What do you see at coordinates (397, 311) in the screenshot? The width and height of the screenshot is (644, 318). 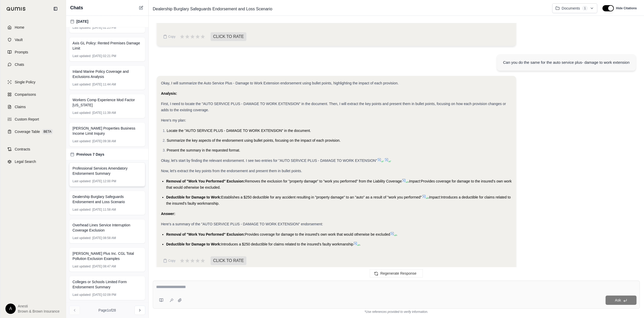 I see `div: *Use references provided to verify information.` at bounding box center [397, 311].